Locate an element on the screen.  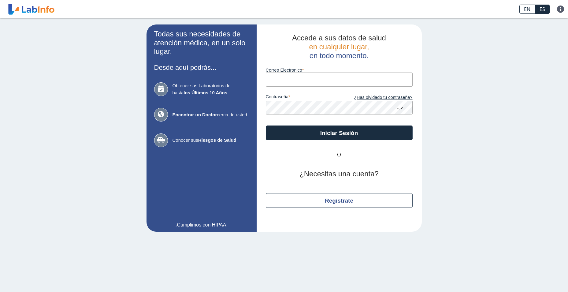
label: contraseña is located at coordinates (302, 98).